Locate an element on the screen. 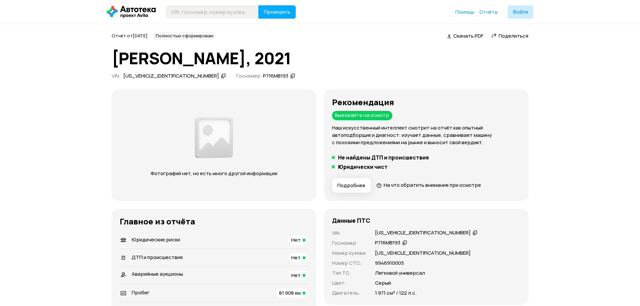 The height and width of the screenshot is (306, 640). span: На что обратить внимание при осмотре is located at coordinates (432, 185).